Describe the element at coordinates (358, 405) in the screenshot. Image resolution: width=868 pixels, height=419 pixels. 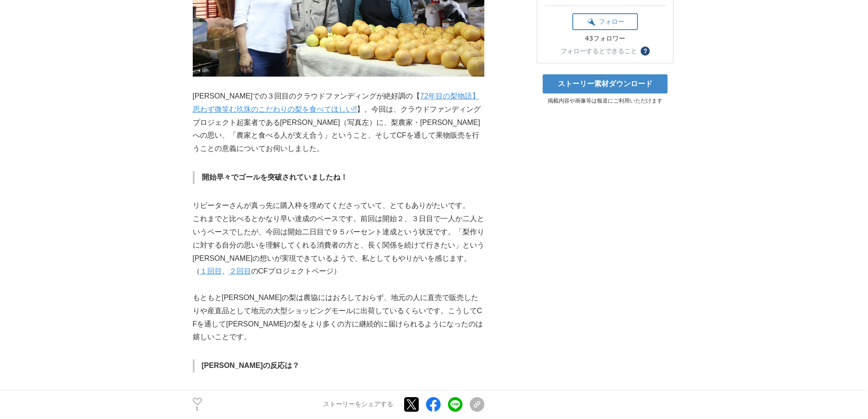
I see `p: ストーリーをシェアする` at that location.